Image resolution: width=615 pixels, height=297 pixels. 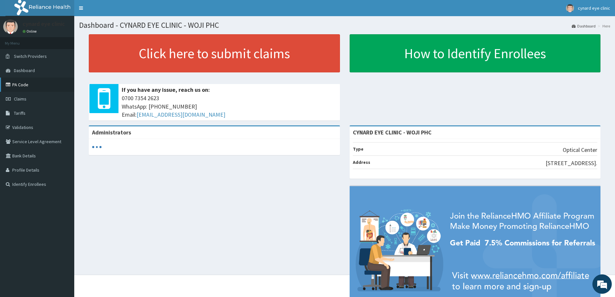 What do you see at coordinates (594, 8) in the screenshot?
I see `span: cynard eye clinic` at bounding box center [594, 8].